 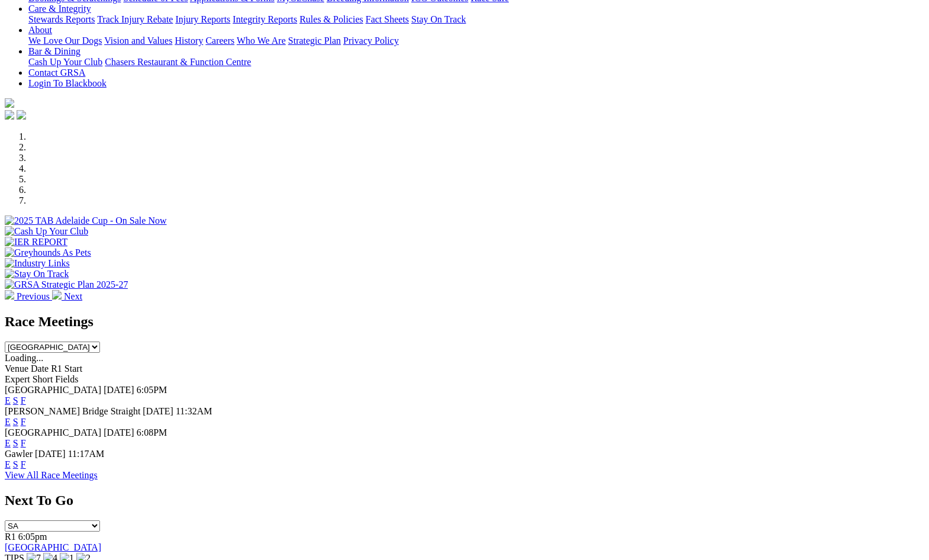 I want to click on a: Careers, so click(x=220, y=40).